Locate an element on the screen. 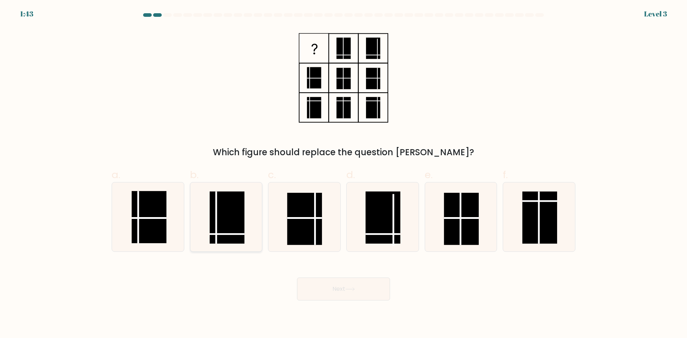 This screenshot has width=687, height=338. span: e. is located at coordinates (429, 175).